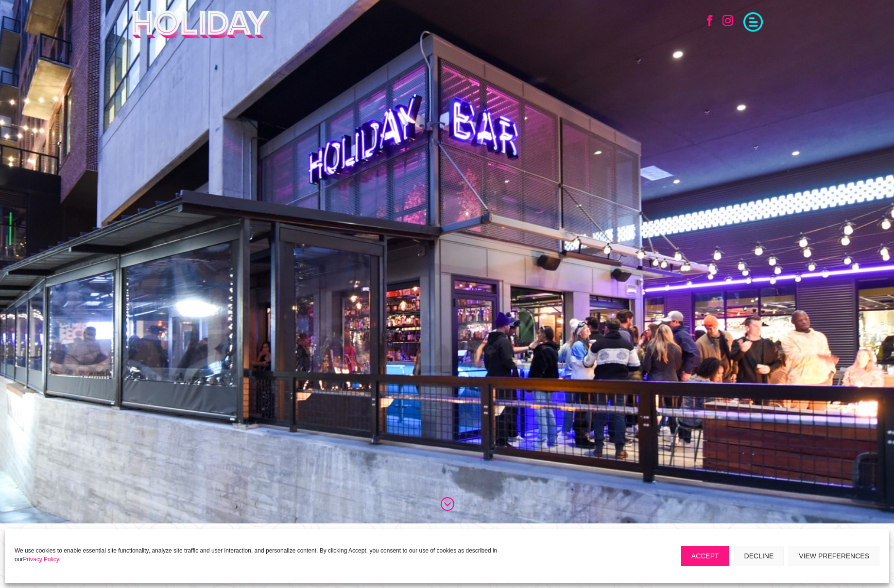 The image size is (894, 588). What do you see at coordinates (710, 20) in the screenshot?
I see `a: Follow on Facebook` at bounding box center [710, 20].